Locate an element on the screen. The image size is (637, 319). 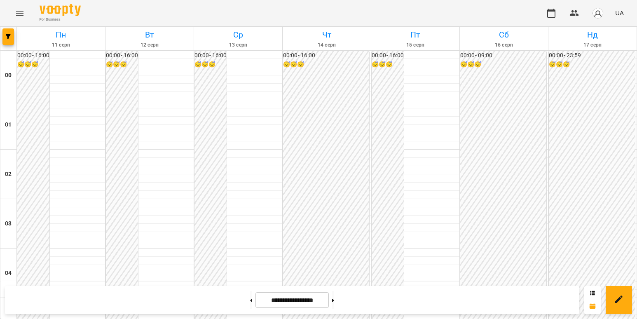
h6: 13 серп is located at coordinates (238, 45).